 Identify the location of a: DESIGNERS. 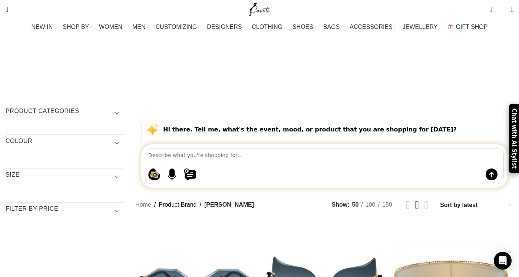
(225, 27).